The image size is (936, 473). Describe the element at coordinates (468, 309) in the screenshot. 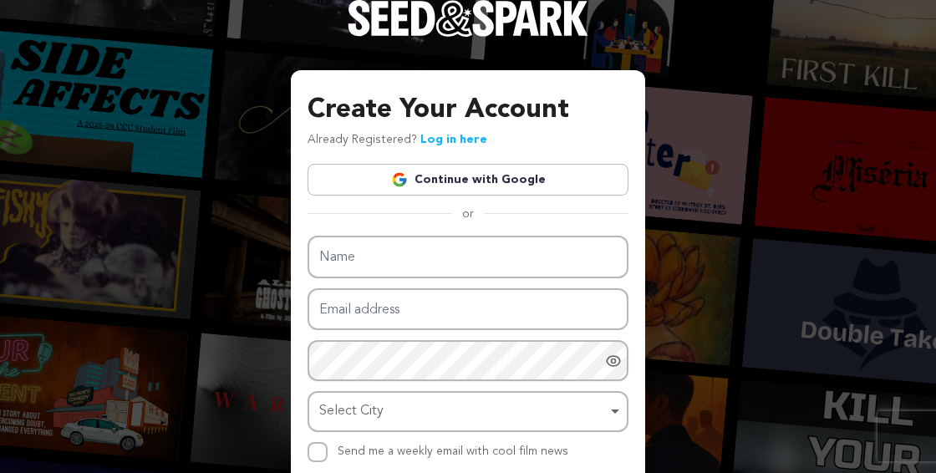

I see `input: Email address` at that location.